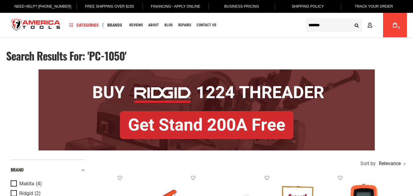 Image resolution: width=413 pixels, height=196 pixels. Describe the element at coordinates (154, 25) in the screenshot. I see `span: About` at that location.